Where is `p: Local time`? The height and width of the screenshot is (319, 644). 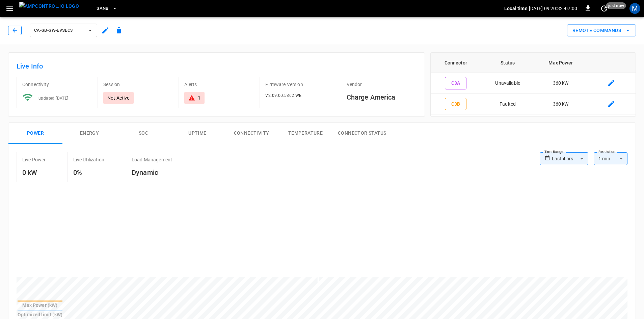 p: Local time is located at coordinates (516, 9).